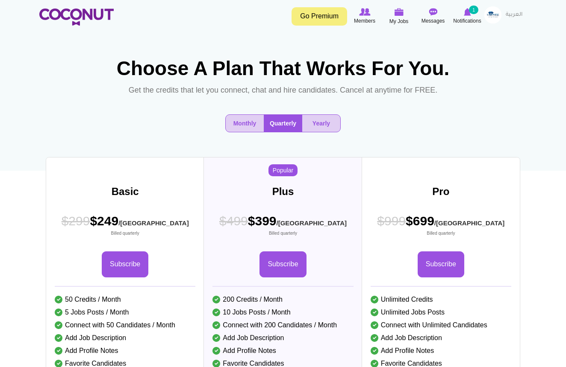  I want to click on a: Notifications Notifications 1, so click(467, 16).